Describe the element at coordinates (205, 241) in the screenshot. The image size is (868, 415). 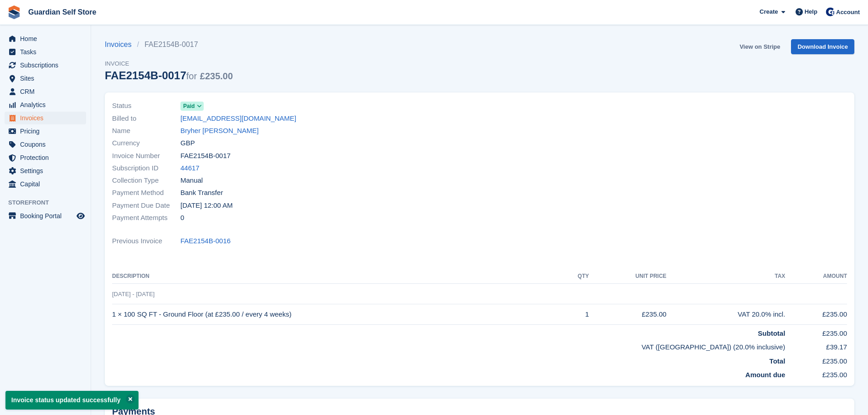
I see `a: FAE2154B-0016` at that location.